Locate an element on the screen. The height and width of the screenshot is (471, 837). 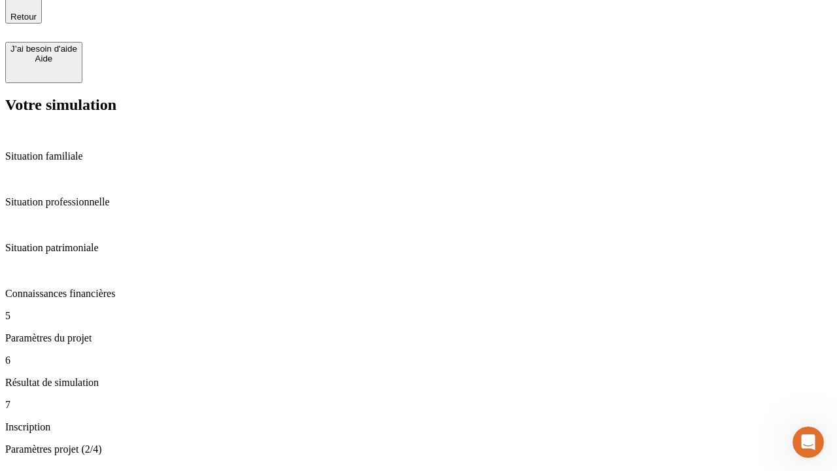
div: J’ai besoin d'aide is located at coordinates (44, 48).